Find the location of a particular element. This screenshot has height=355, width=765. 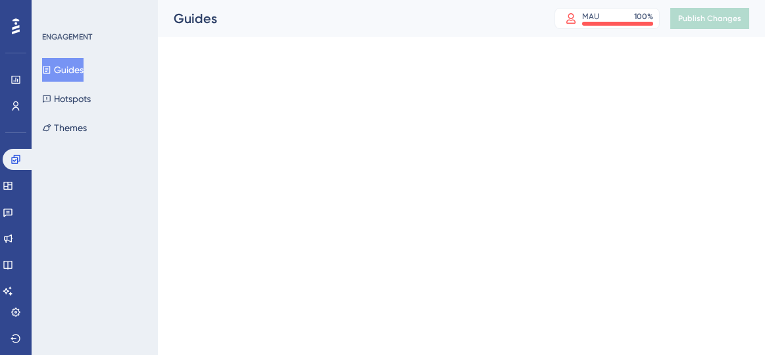

button: Themes is located at coordinates (64, 128).